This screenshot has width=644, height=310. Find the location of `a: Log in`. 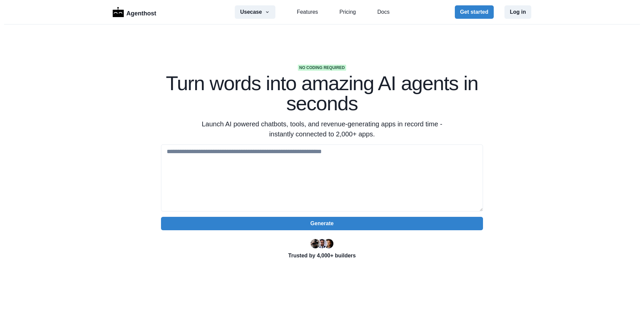

a: Log in is located at coordinates (518, 12).